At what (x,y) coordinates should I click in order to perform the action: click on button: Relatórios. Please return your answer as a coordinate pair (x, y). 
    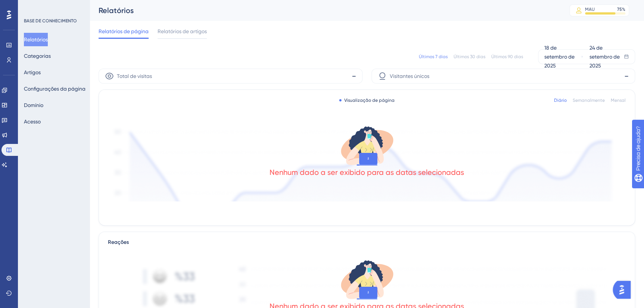
    Looking at the image, I should click on (36, 40).